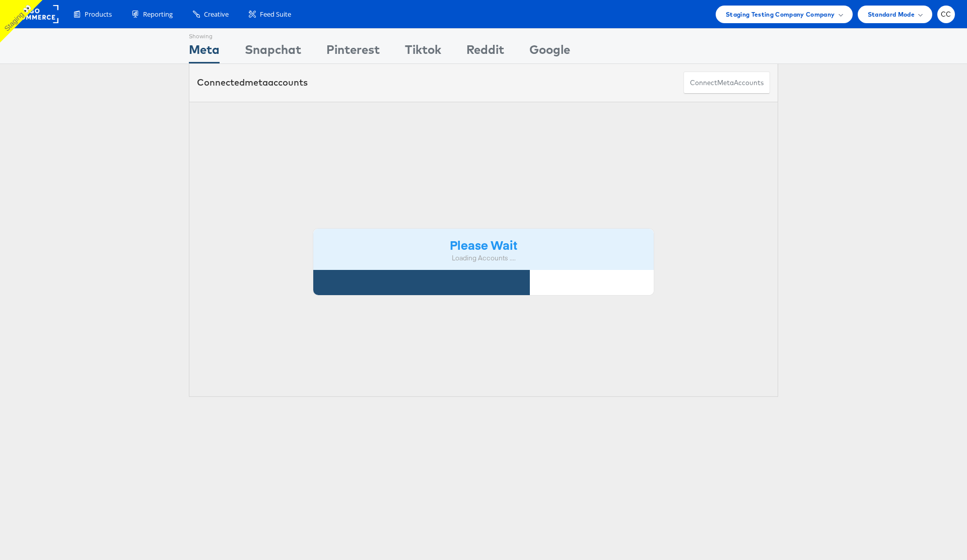  What do you see at coordinates (483, 244) in the screenshot?
I see `strong: Please Wait` at bounding box center [483, 244].